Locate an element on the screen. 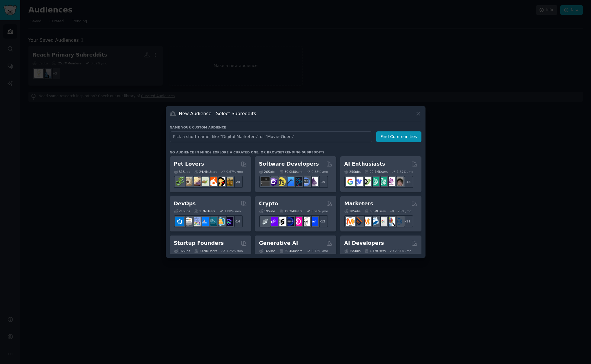  div: 30.0M Users is located at coordinates (291, 172).